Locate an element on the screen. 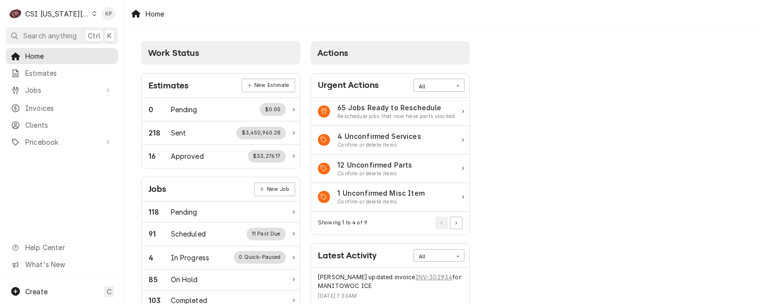 This screenshot has width=760, height=304. div: Card: Estimates is located at coordinates (221, 121).